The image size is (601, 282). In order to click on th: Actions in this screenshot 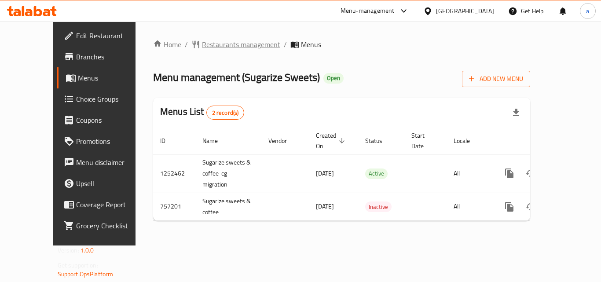, I will do `click(541, 141)`.